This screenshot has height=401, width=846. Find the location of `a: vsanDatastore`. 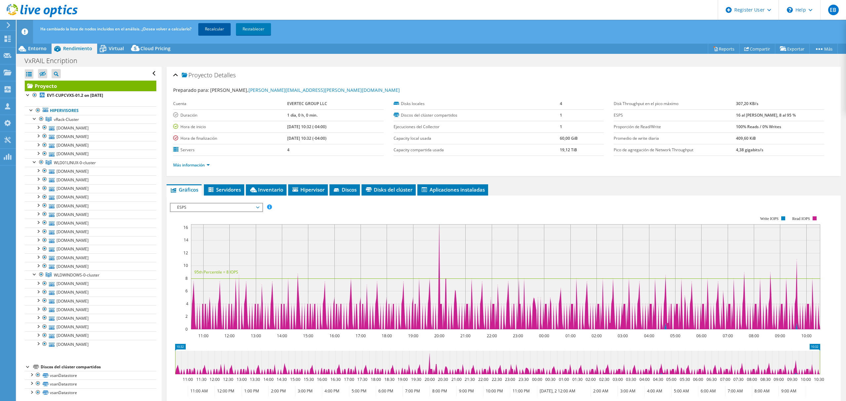

a: vsanDatastore is located at coordinates (91, 393).